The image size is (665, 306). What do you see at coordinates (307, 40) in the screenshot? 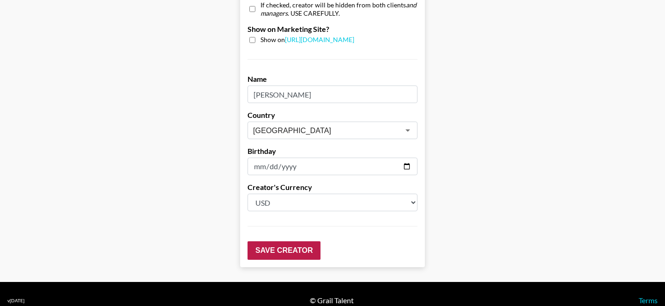
I see `span: Show on` at bounding box center [307, 40].